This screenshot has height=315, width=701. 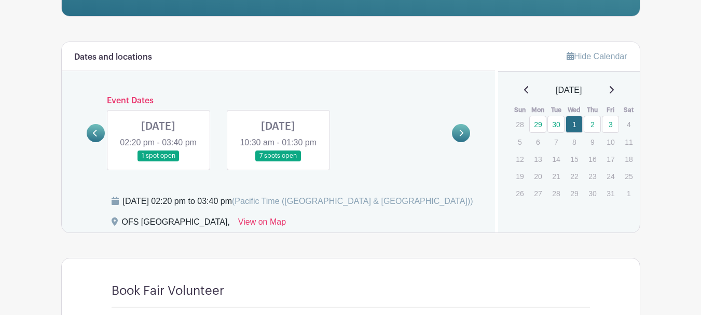 What do you see at coordinates (592, 176) in the screenshot?
I see `p: 23` at bounding box center [592, 176].